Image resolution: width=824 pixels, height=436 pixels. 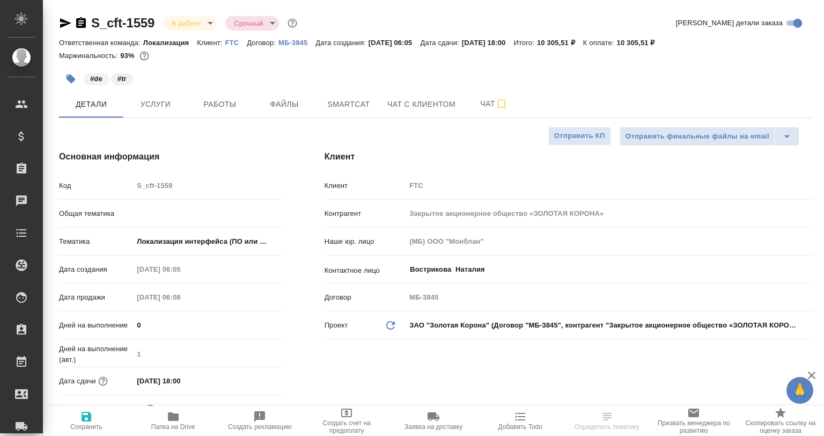 What do you see at coordinates (609, 325) in the screenshot?
I see `div: ЗАО "Золотая Корона" (Договор "МБ-3845", контрагент "Закрытое акционерное общество «ЗОЛОТАЯ КОРОН...` at bounding box center [609, 325].